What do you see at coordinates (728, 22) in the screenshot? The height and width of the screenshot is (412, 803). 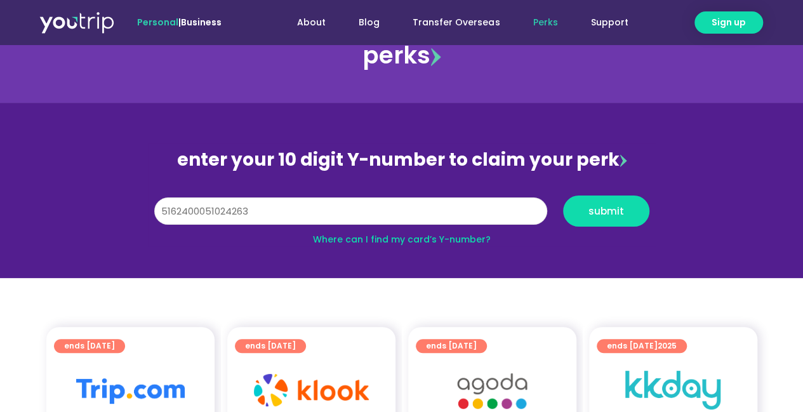 I see `a: Sign up` at bounding box center [728, 22].